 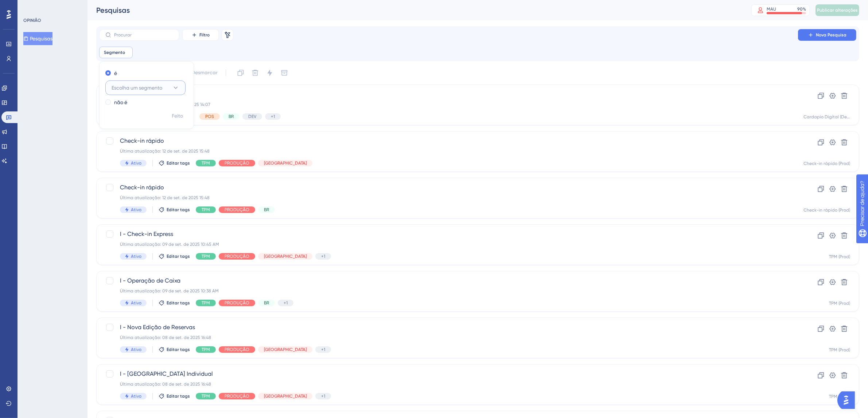 What do you see at coordinates (252, 117) in the screenshot?
I see `font: DEV` at bounding box center [252, 117].